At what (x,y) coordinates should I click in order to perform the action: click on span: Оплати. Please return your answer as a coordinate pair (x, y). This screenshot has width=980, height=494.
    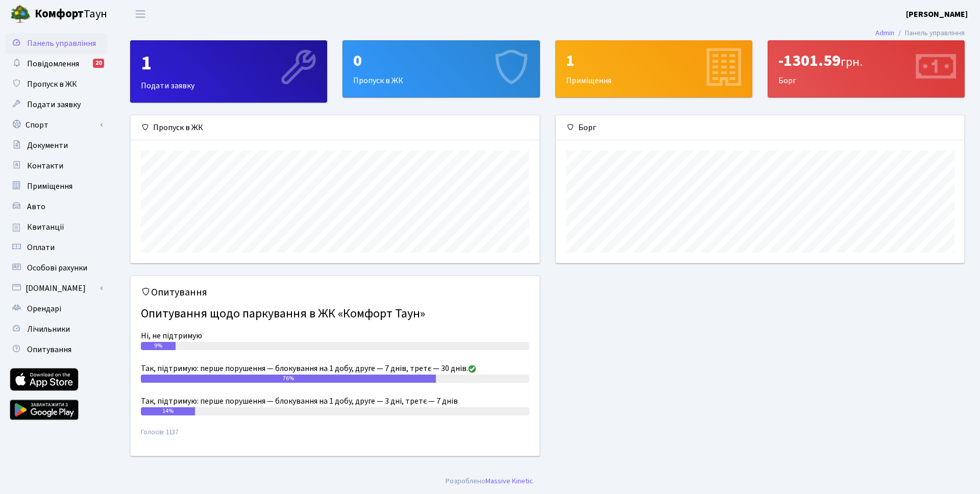
    Looking at the image, I should click on (40, 247).